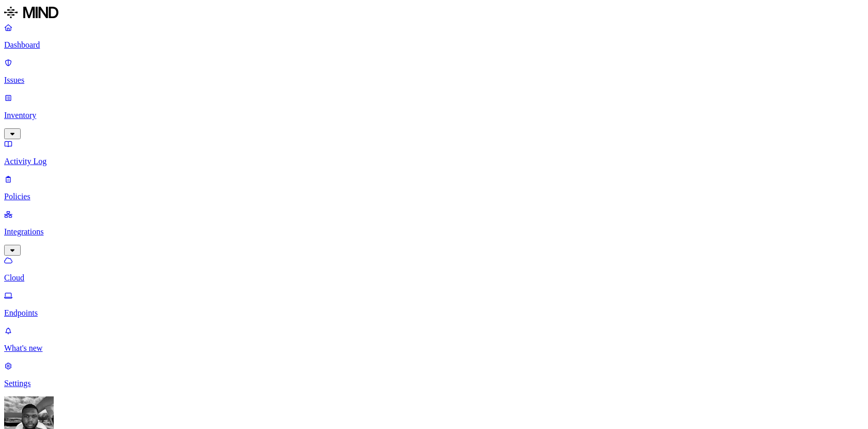  What do you see at coordinates (434, 313) in the screenshot?
I see `p: Endpoints` at bounding box center [434, 313].